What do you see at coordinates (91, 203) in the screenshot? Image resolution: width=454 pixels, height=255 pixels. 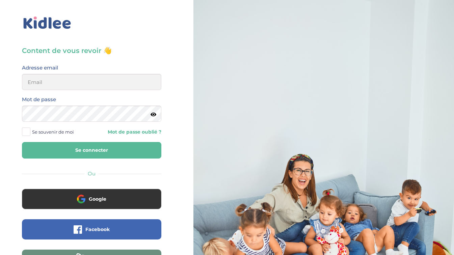 I see `a: Google` at bounding box center [91, 203].